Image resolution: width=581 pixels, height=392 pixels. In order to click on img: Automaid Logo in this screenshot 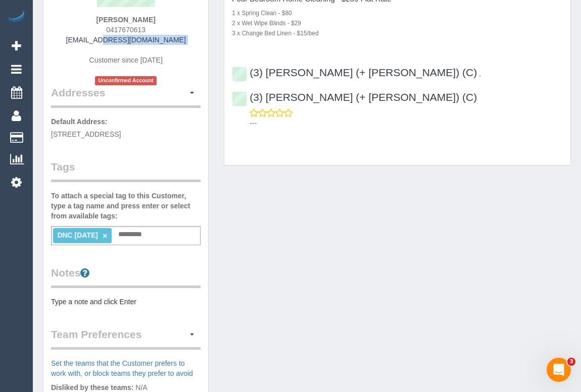, I will do `click(16, 17)`.